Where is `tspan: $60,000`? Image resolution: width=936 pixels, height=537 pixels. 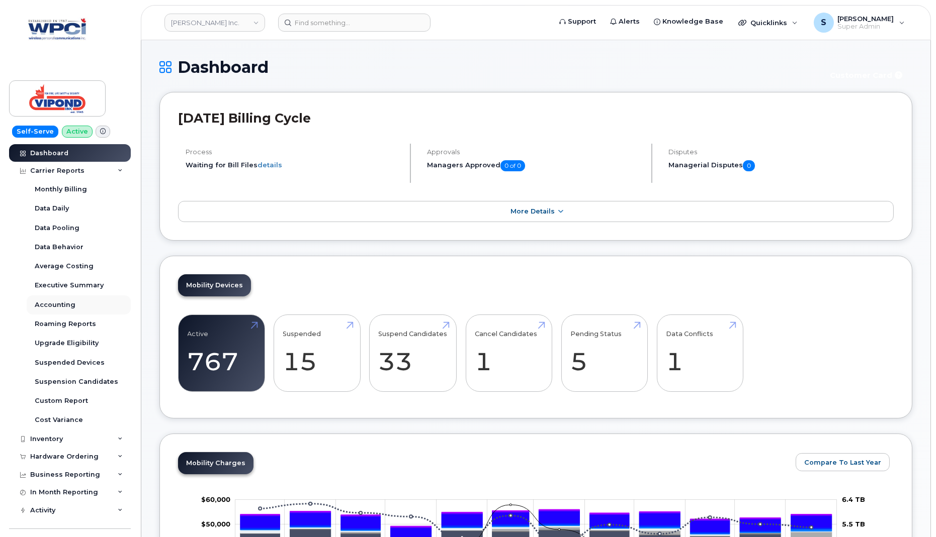 tspan: $60,000 is located at coordinates (216, 500).